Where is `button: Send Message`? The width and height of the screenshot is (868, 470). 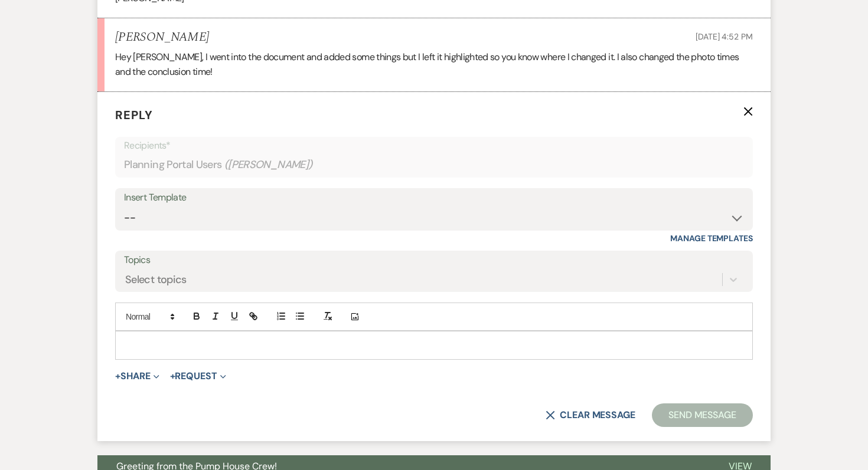
button: Send Message is located at coordinates (702, 415).